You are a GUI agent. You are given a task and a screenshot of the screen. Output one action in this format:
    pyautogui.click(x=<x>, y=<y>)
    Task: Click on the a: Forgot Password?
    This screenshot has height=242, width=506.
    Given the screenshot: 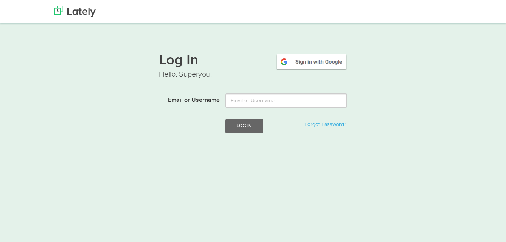 What is the action you would take?
    pyautogui.click(x=325, y=124)
    